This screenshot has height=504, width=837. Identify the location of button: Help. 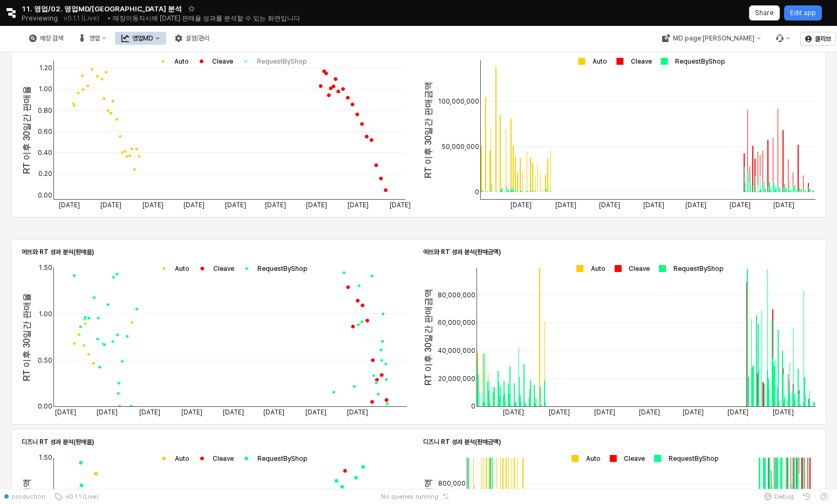
(824, 497).